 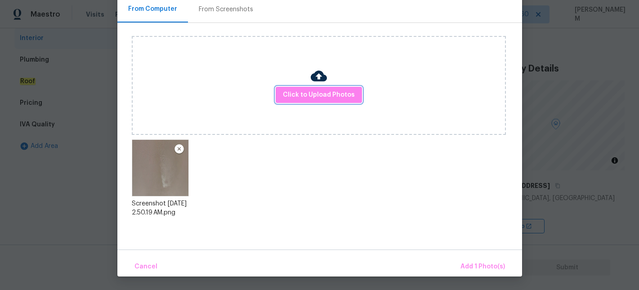 I want to click on div: From Computer, so click(x=152, y=9).